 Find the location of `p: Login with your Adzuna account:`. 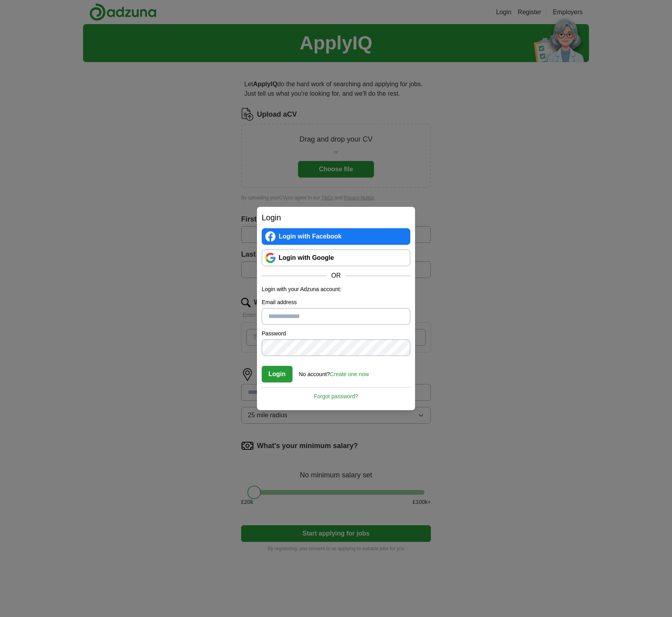

p: Login with your Adzuna account: is located at coordinates (336, 289).